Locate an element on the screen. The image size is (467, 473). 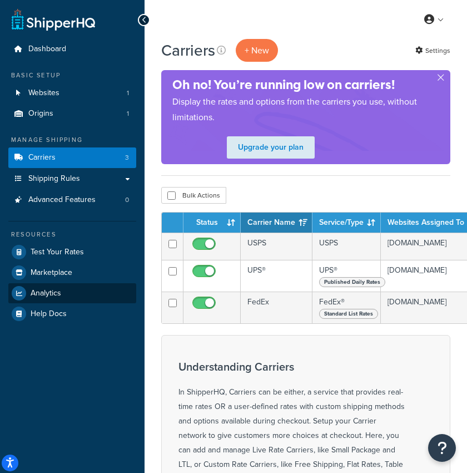
td: FedEx® is located at coordinates (347, 307).